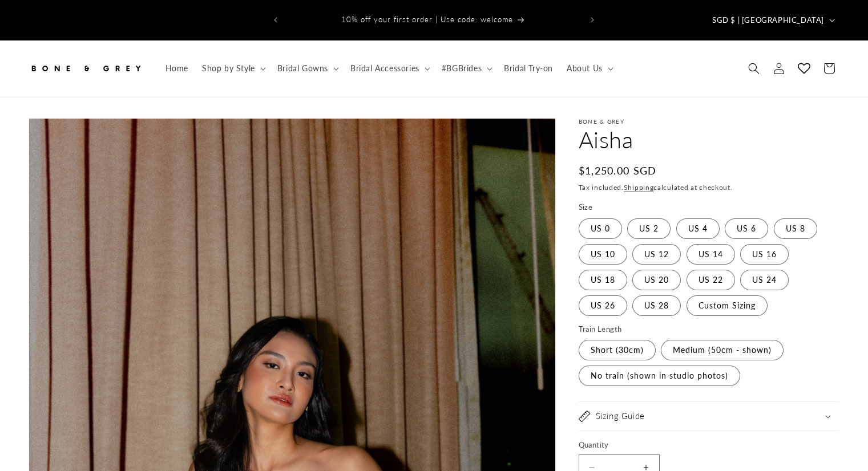  Describe the element at coordinates (657, 306) in the screenshot. I see `label: US 28` at that location.